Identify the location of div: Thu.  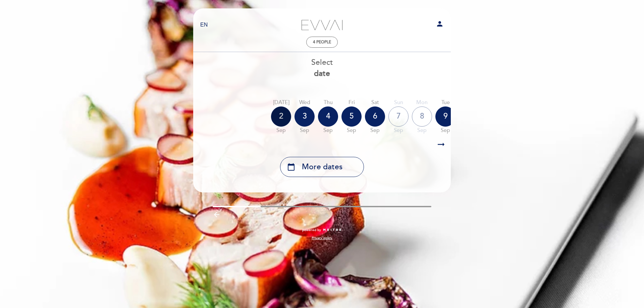
(328, 102).